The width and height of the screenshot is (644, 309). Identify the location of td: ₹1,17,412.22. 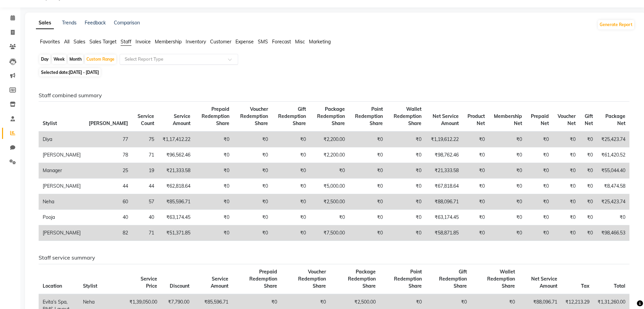
(176, 139).